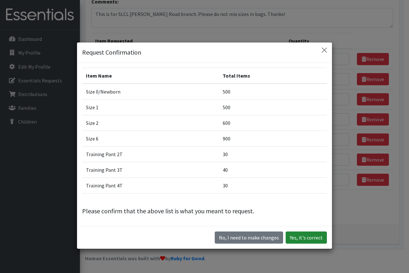 This screenshot has width=409, height=273. I want to click on td: Size 0/Newborn, so click(151, 92).